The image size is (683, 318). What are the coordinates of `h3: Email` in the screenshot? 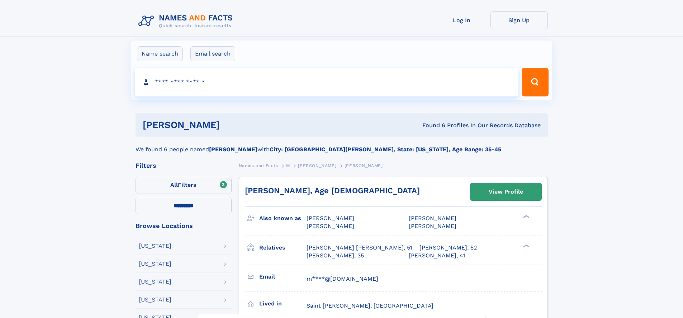 It's located at (283, 277).